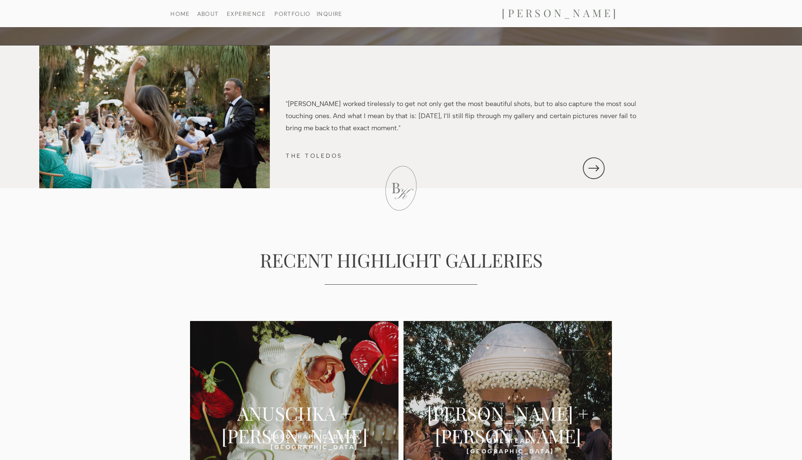 This screenshot has width=802, height=460. Describe the element at coordinates (208, 13) in the screenshot. I see `nav: ABOUT` at that location.